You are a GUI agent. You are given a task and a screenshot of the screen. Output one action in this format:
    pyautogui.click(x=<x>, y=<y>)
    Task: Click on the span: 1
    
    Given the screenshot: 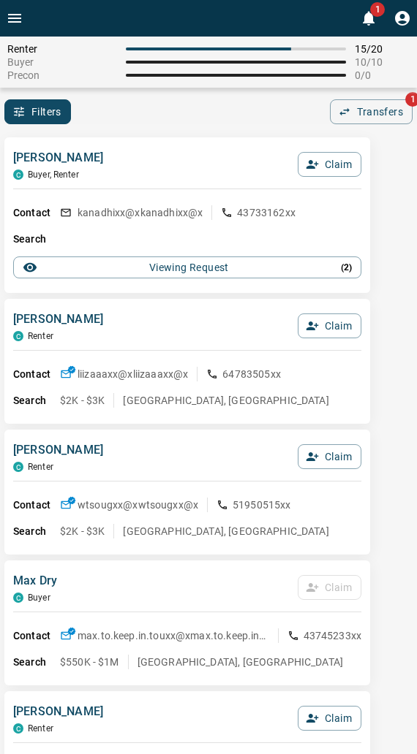 What is the action you would take?
    pyautogui.click(x=377, y=10)
    